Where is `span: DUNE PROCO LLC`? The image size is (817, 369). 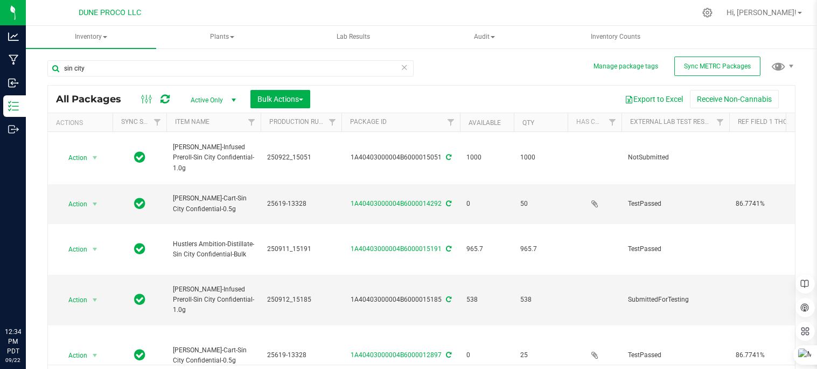
span: DUNE PROCO LLC is located at coordinates (110, 12).